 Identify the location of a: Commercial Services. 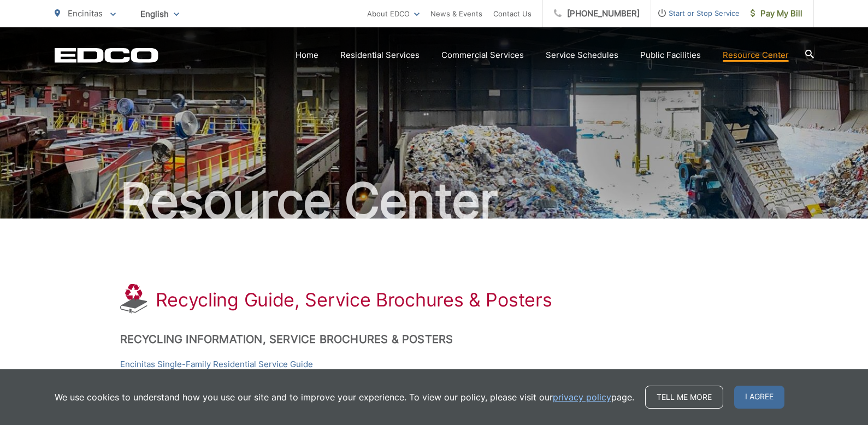
(482, 55).